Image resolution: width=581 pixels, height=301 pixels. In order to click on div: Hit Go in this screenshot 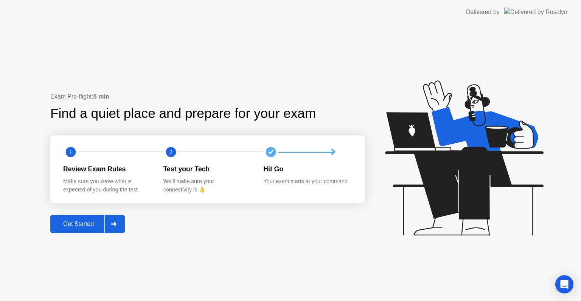, I will do `click(307, 169)`.